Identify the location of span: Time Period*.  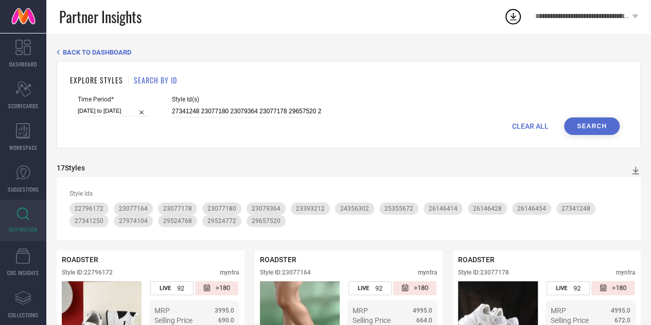
(113, 99).